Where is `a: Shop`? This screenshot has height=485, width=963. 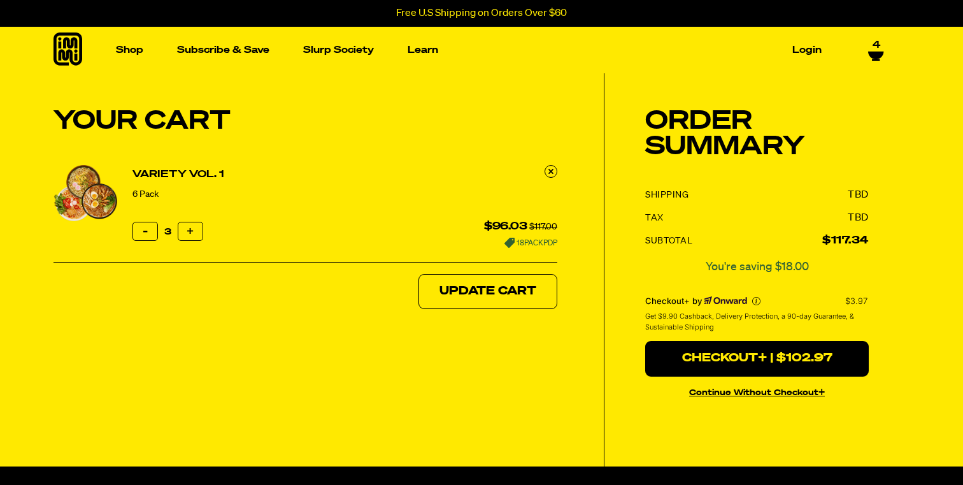 a: Shop is located at coordinates (129, 50).